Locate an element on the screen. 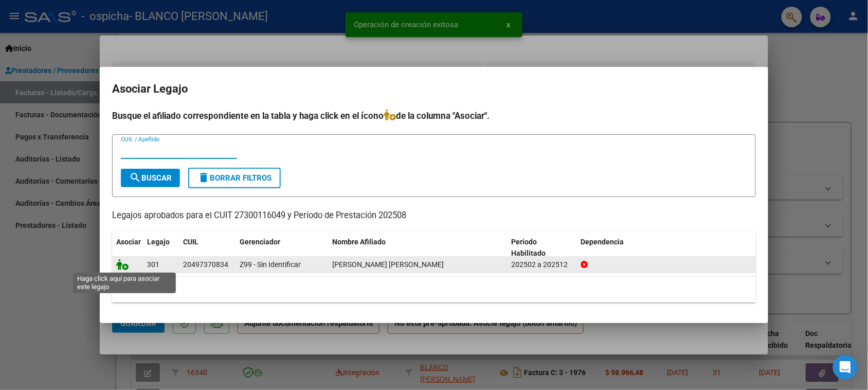 The image size is (868, 390). span: Dependencia is located at coordinates (602, 241).